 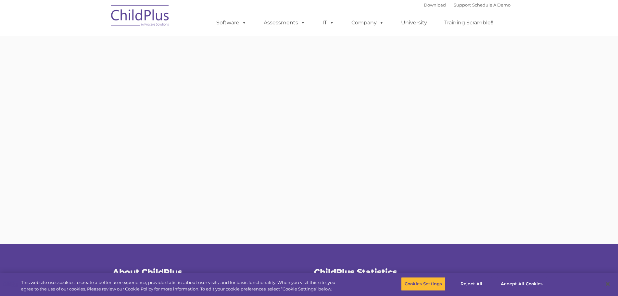 I want to click on a: Company, so click(x=368, y=23).